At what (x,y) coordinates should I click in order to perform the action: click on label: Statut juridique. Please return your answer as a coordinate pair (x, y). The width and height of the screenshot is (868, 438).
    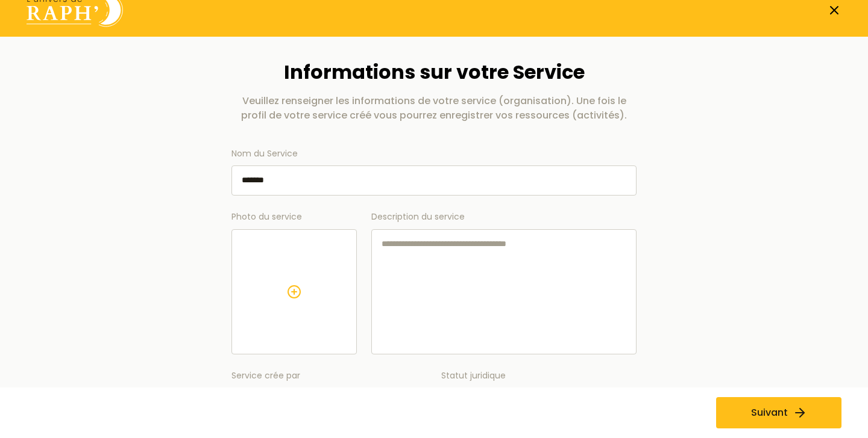
    Looking at the image, I should click on (539, 376).